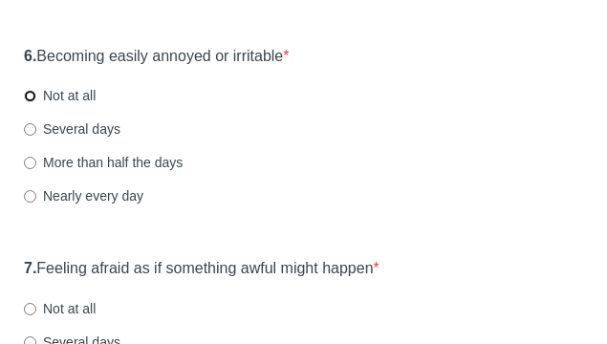 This screenshot has height=344, width=607. What do you see at coordinates (202, 269) in the screenshot?
I see `label: Feeling afraid as if something awful might happen` at bounding box center [202, 269].